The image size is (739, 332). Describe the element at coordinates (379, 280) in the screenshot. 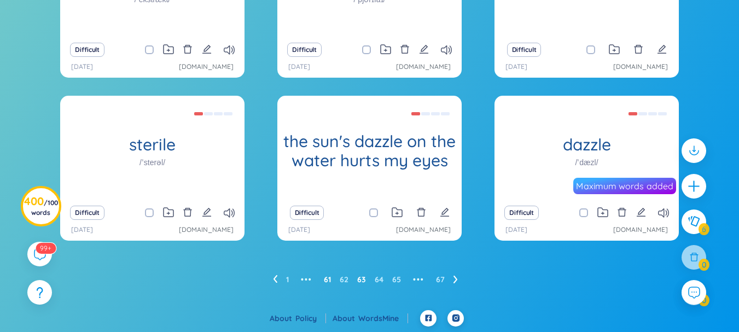

I see `li: 64` at that location.